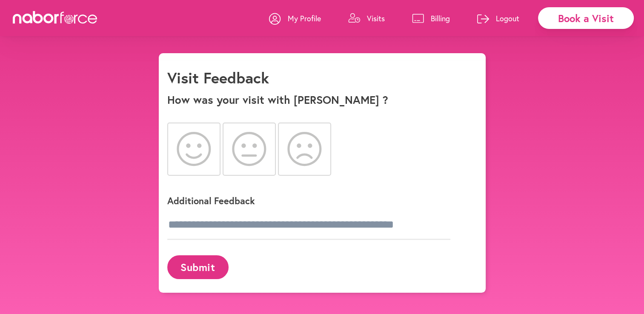 This screenshot has height=314, width=644. I want to click on p: Billing, so click(440, 18).